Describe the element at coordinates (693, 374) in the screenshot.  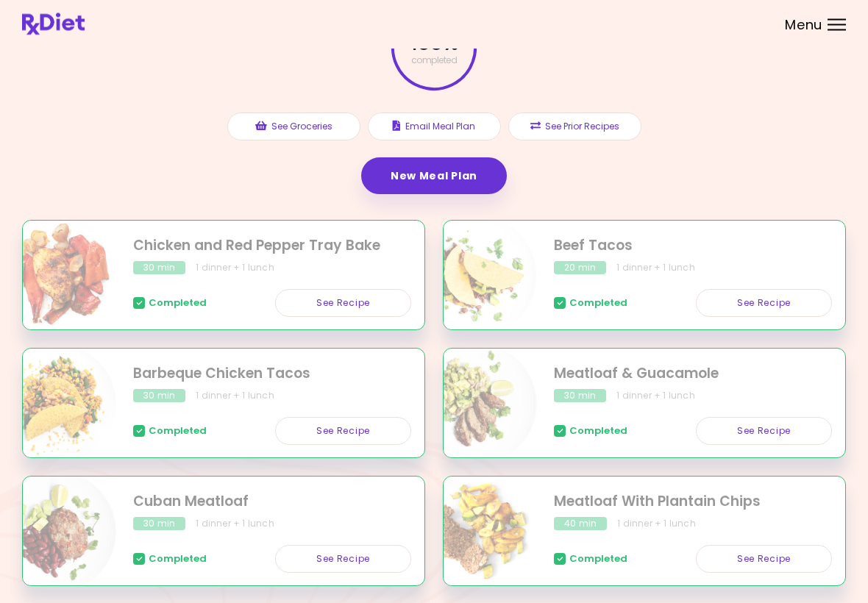
I see `h2: Meatloaf & Guacamole` at that location.